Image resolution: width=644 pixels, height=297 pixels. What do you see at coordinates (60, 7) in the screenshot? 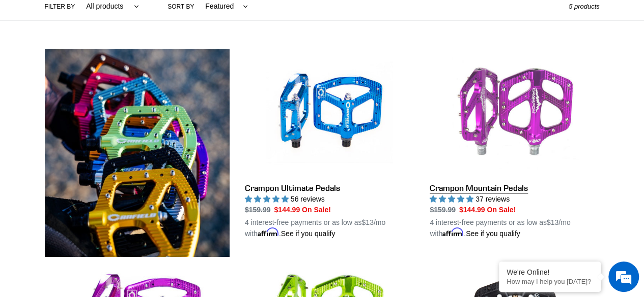
I see `label: Filter by` at bounding box center [60, 7].